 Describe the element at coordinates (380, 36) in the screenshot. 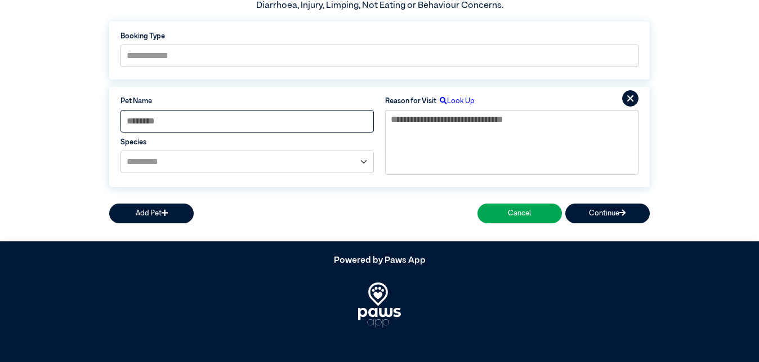

I see `label: Booking Type` at that location.